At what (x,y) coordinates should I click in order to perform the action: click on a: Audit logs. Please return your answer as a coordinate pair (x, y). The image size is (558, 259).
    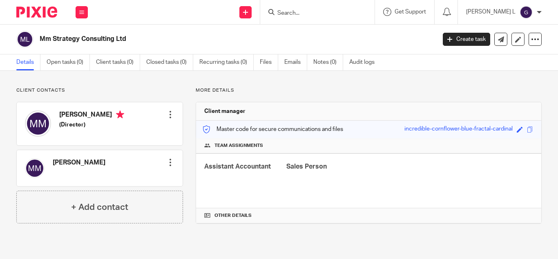
    Looking at the image, I should click on (365, 62).